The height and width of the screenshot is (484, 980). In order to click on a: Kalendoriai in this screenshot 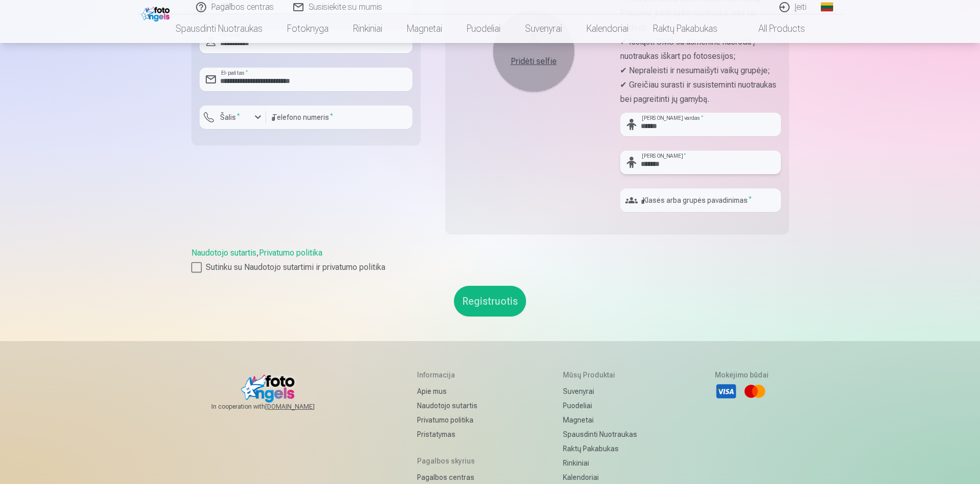, I will do `click(608, 29)`.